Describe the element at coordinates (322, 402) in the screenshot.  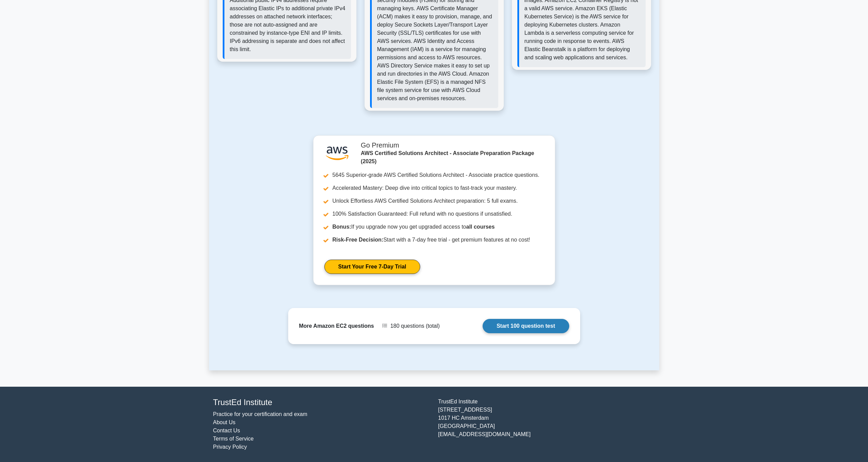
I see `h4: TrustEd Institute` at that location.